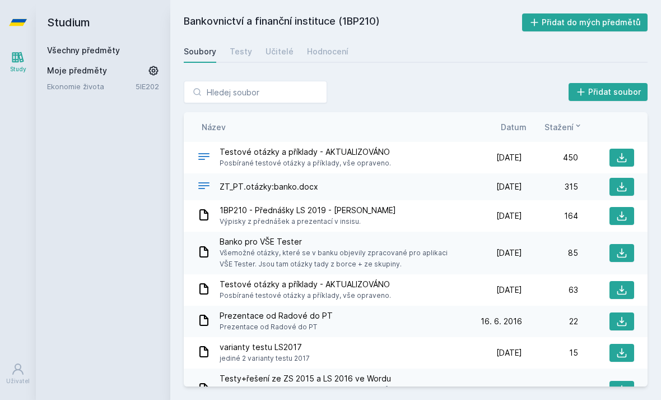 This screenshot has width=661, height=400. I want to click on button: Datum, so click(514, 127).